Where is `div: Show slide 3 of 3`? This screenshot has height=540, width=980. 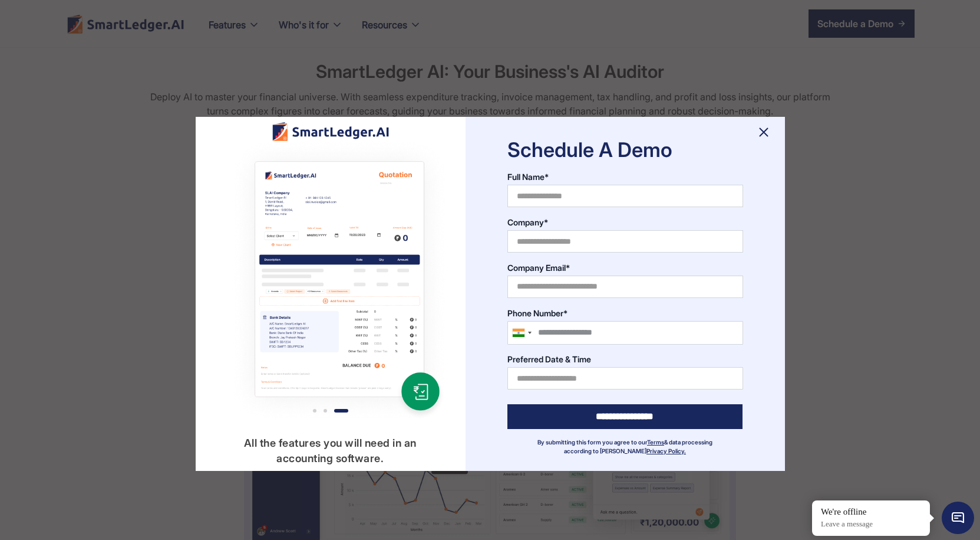 div: Show slide 3 of 3 is located at coordinates (341, 410).